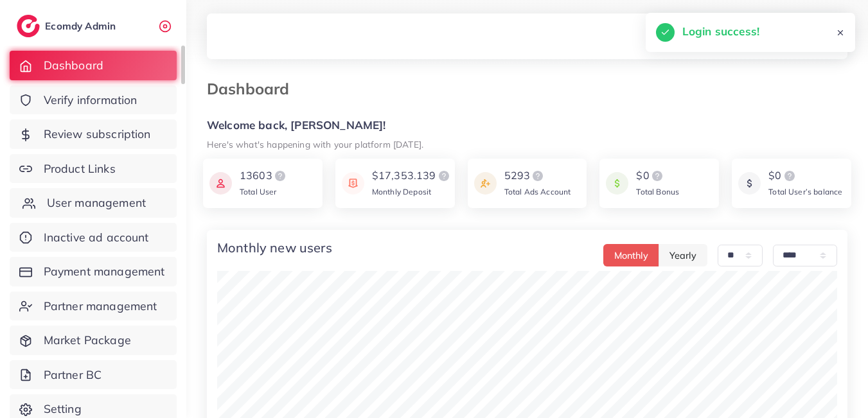 The width and height of the screenshot is (868, 418). I want to click on span: Verify information, so click(90, 100).